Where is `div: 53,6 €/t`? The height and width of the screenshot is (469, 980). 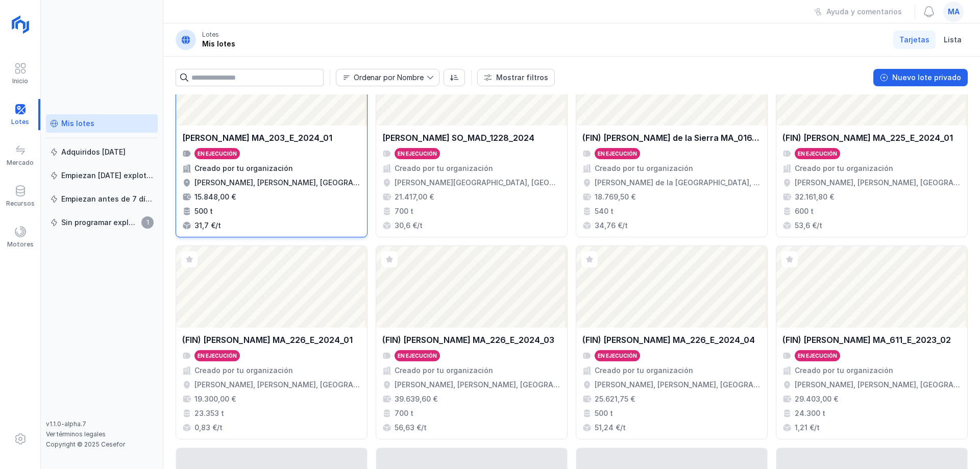 div: 53,6 €/t is located at coordinates (808, 226).